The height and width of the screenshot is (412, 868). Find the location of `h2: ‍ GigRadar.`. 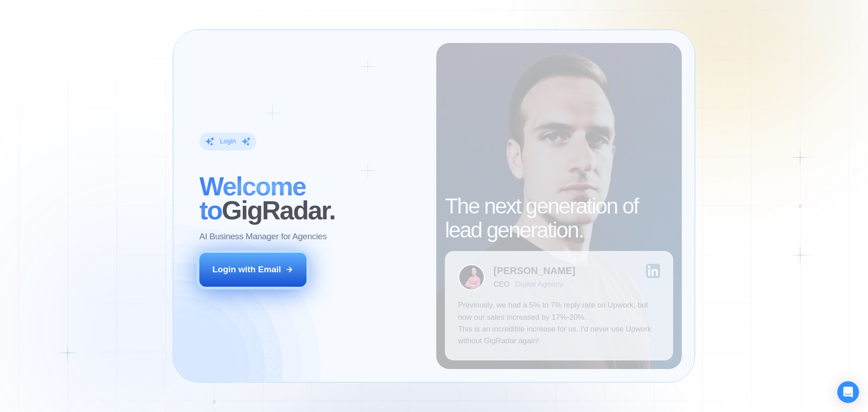

h2: ‍ GigRadar. is located at coordinates (311, 198).